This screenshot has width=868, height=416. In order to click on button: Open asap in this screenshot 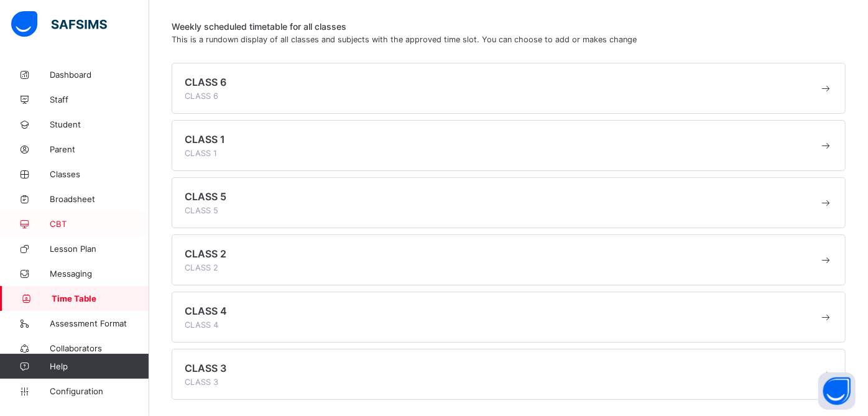, I will do `click(837, 391)`.